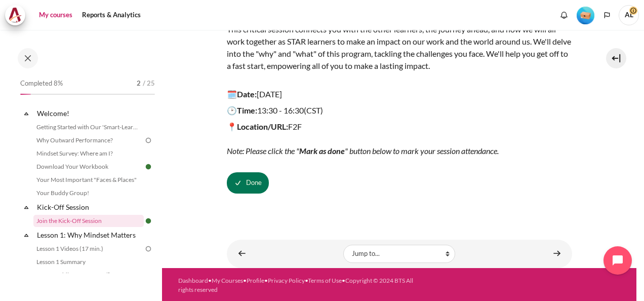 This screenshot has height=301, width=644. What do you see at coordinates (25, 94) in the screenshot?
I see `div: 8%` at bounding box center [25, 94].